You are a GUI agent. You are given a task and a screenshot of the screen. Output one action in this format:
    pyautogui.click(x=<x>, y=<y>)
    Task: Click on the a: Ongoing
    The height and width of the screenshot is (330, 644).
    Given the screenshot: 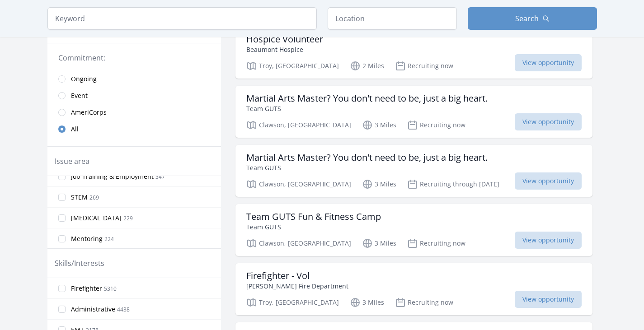 What is the action you would take?
    pyautogui.click(x=134, y=79)
    